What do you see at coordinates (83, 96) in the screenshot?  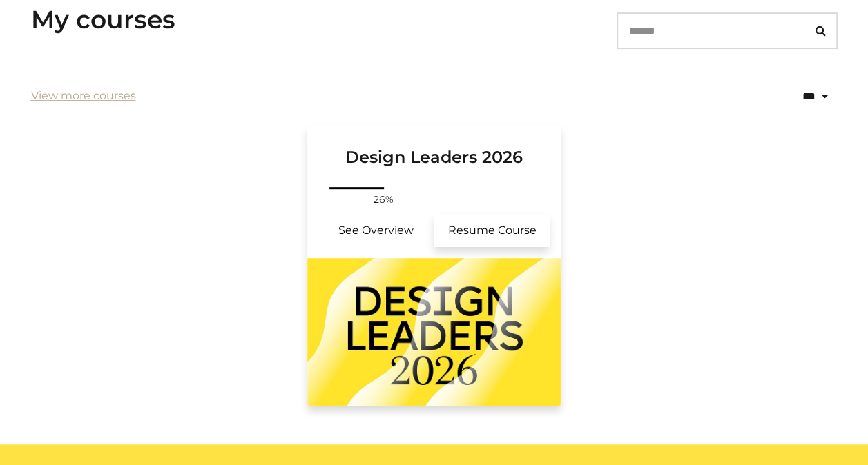 I see `a: View more courses` at bounding box center [83, 96].